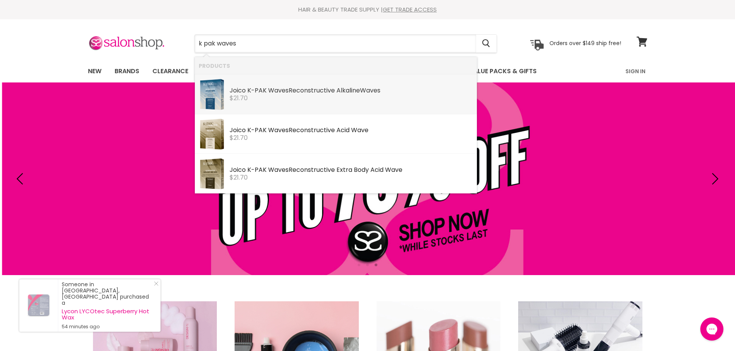 The image size is (735, 351). Describe the element at coordinates (156, 284) in the screenshot. I see `svg: Close Icon` at that location.